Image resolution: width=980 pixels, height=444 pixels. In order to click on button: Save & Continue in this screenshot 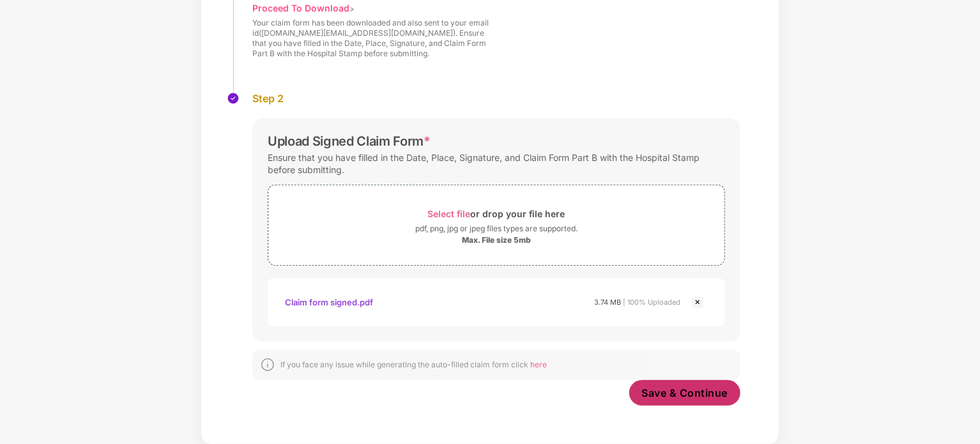, I will do `click(685, 393)`.